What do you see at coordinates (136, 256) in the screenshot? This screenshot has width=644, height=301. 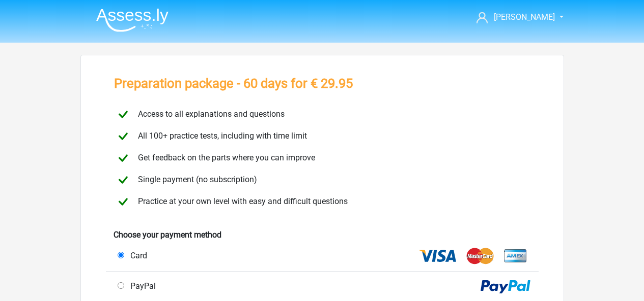 I see `span: Card` at bounding box center [136, 256].